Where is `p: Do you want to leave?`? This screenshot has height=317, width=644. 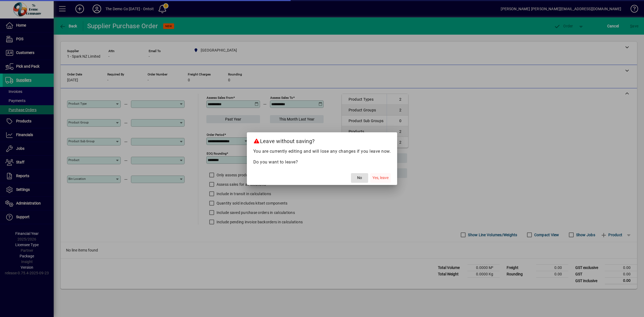
p: Do you want to leave? is located at coordinates (322, 162).